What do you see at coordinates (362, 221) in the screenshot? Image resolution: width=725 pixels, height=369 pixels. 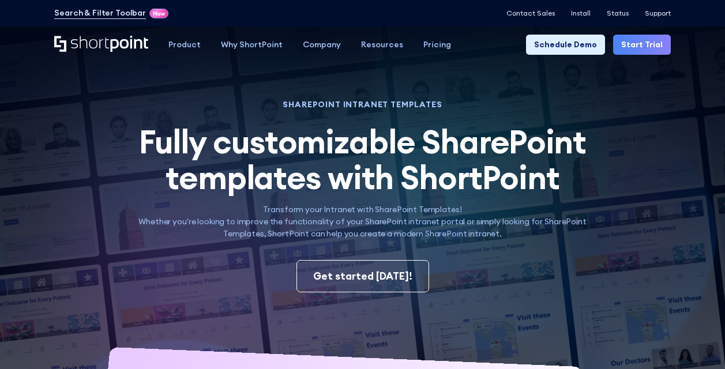 I see `p: Transform your Intranet with SharePoint Templates! Whether you're looking to improve the function...` at bounding box center [362, 221].